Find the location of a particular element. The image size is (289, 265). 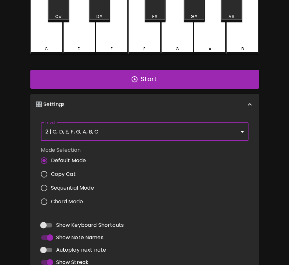

div: F# is located at coordinates (155, 17).